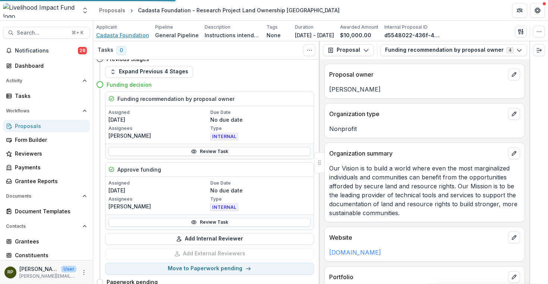 This screenshot has width=548, height=284. What do you see at coordinates (412, 35) in the screenshot?
I see `p: d5548022-436f-4846-9d4e-fc46e22dc62d` at bounding box center [412, 35].